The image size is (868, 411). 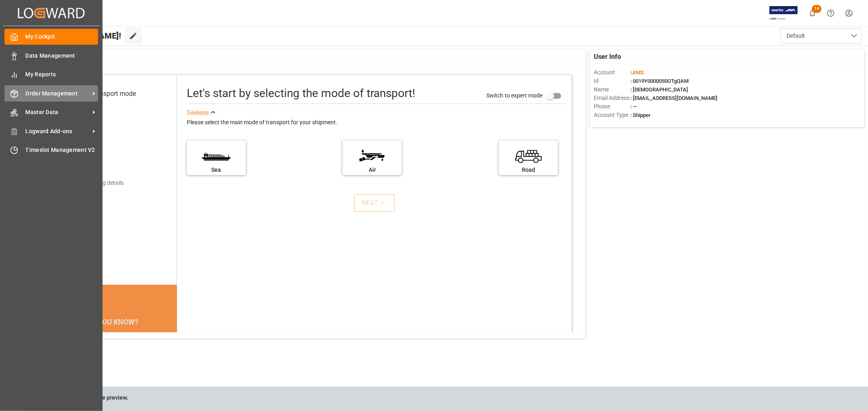 I want to click on span: Account, so click(x=611, y=73).